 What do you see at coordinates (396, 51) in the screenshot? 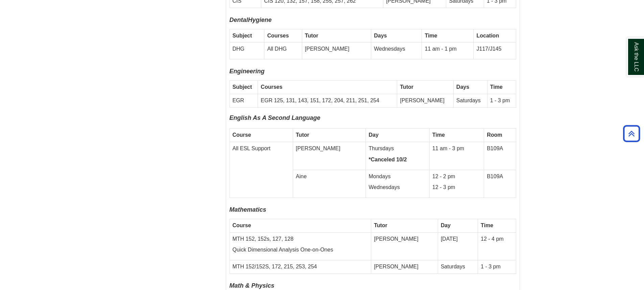
I see `td: Wednesdays` at bounding box center [396, 51].